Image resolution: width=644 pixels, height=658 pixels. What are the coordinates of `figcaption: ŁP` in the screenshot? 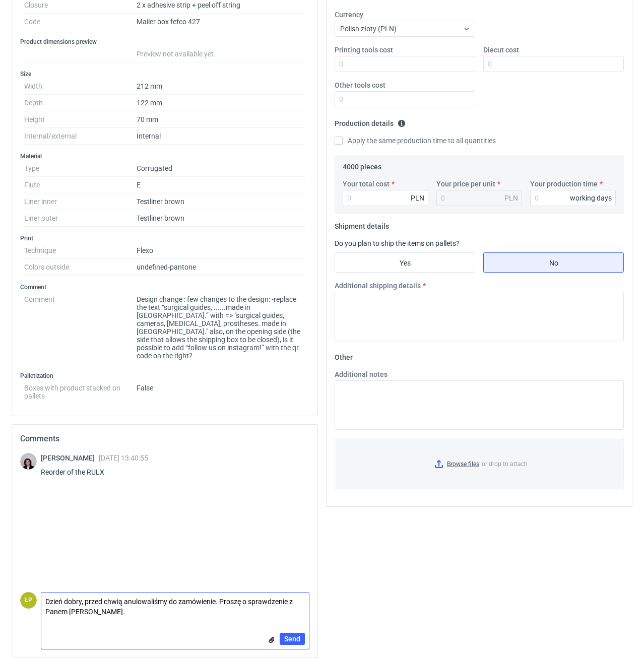 It's located at (28, 600).